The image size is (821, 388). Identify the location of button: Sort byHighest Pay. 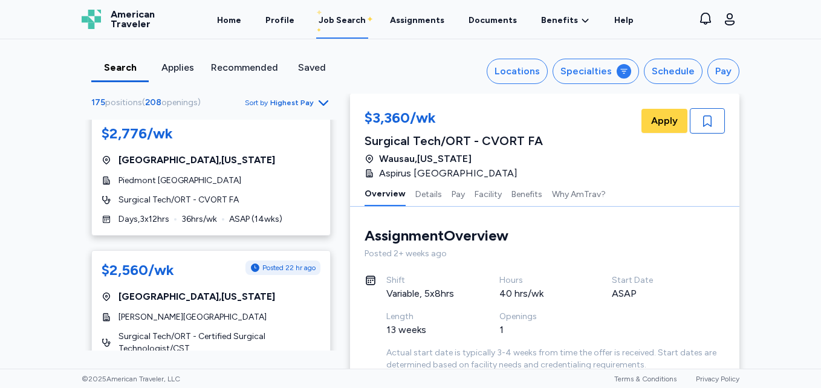
(288, 103).